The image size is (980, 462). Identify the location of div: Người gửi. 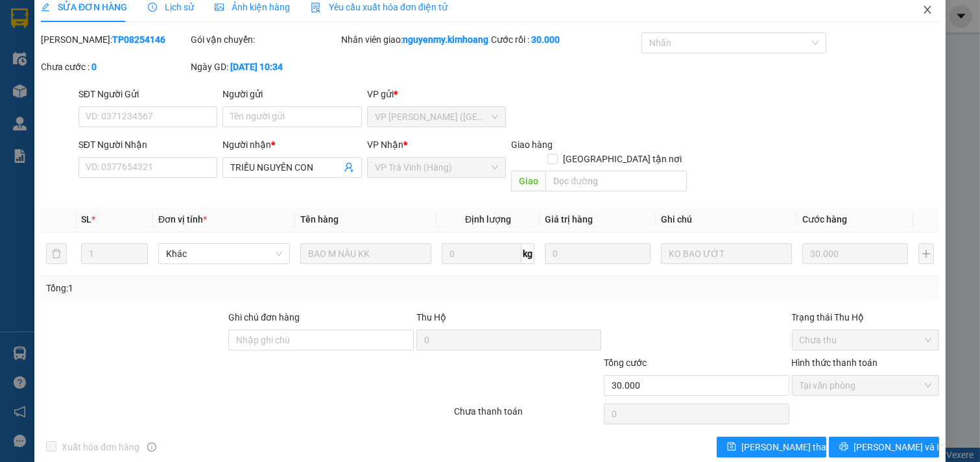
(292, 94).